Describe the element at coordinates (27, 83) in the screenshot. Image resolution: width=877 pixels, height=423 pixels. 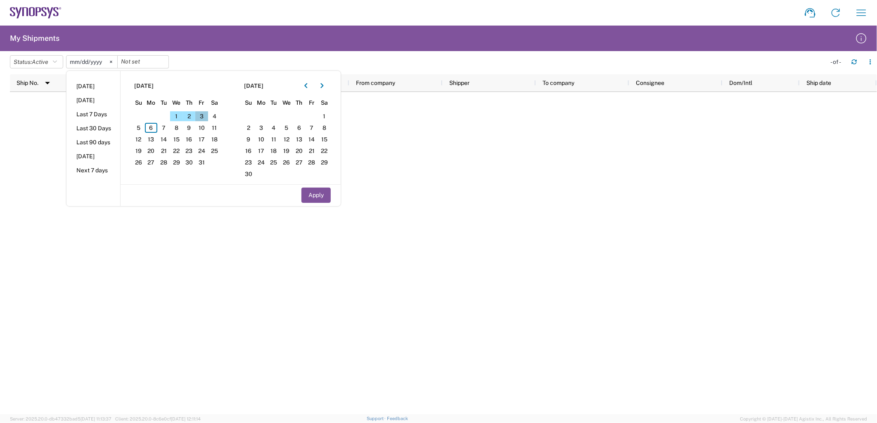
I see `span: Ship No.` at that location.